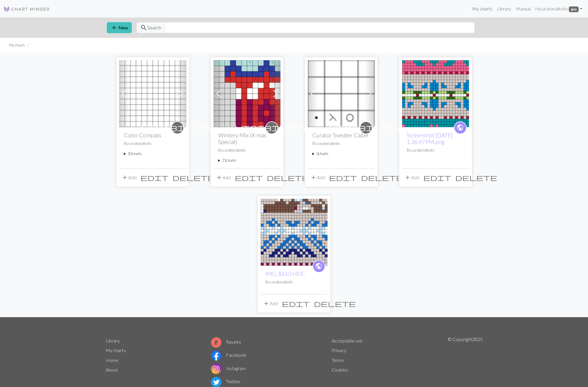 Image resolution: width=588 pixels, height=387 pixels. What do you see at coordinates (119, 28) in the screenshot?
I see `button: New` at bounding box center [119, 28].